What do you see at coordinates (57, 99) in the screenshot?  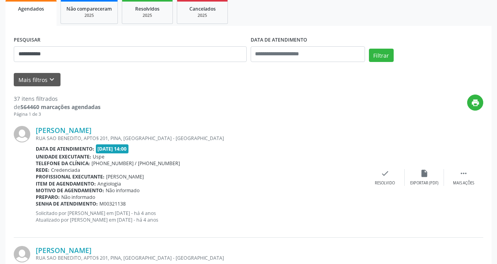 I see `div: 37 itens filtrados` at bounding box center [57, 99].